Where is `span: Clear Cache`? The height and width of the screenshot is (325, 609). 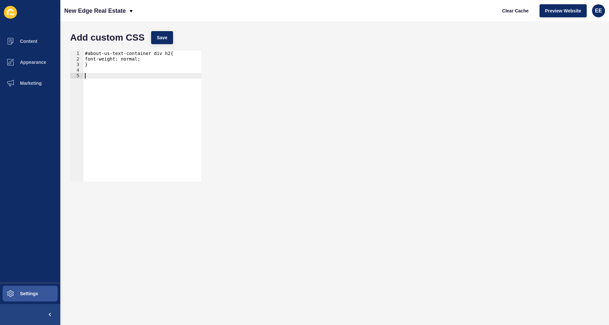 span: Clear Cache is located at coordinates (515, 11).